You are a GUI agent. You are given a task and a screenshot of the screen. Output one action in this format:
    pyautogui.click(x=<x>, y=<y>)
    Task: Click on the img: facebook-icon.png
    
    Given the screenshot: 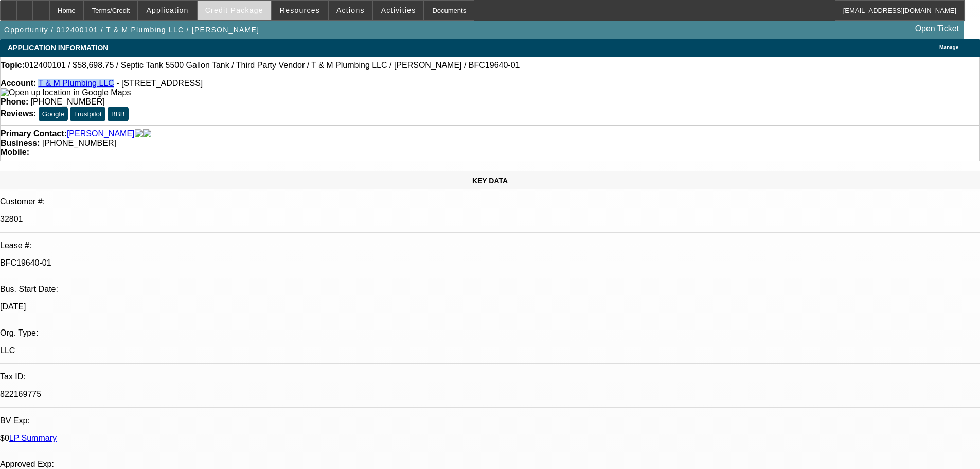 What is the action you would take?
    pyautogui.click(x=139, y=133)
    